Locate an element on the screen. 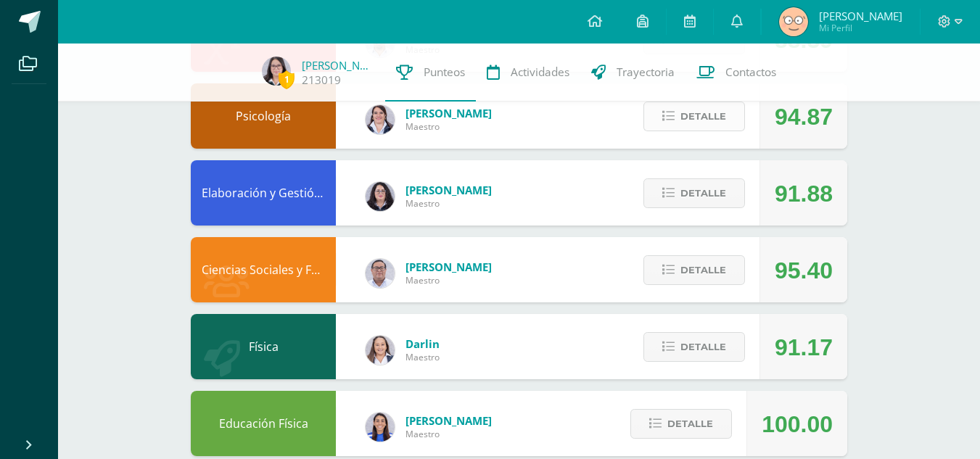  span: Trayectoria is located at coordinates (645, 72).